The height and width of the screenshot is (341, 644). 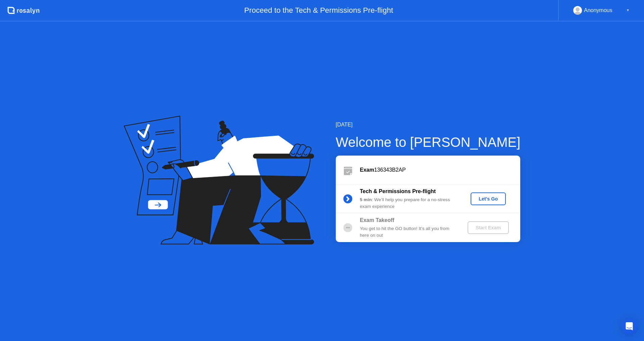 I want to click on div: Anonymous, so click(x=598, y=10).